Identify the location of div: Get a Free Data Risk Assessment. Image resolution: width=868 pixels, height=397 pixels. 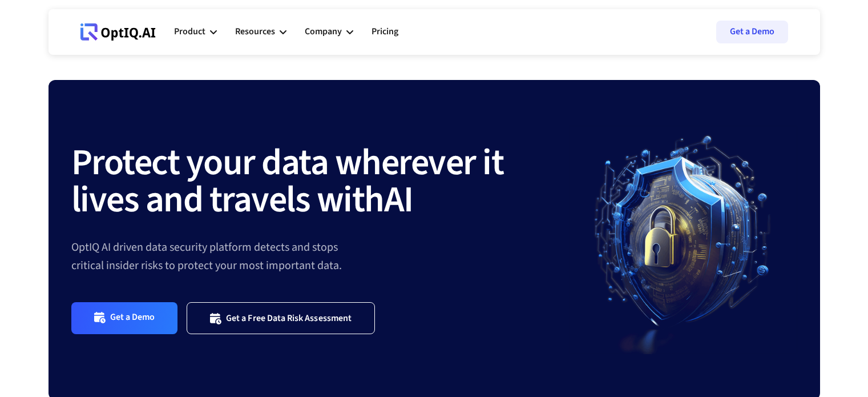
(289, 318).